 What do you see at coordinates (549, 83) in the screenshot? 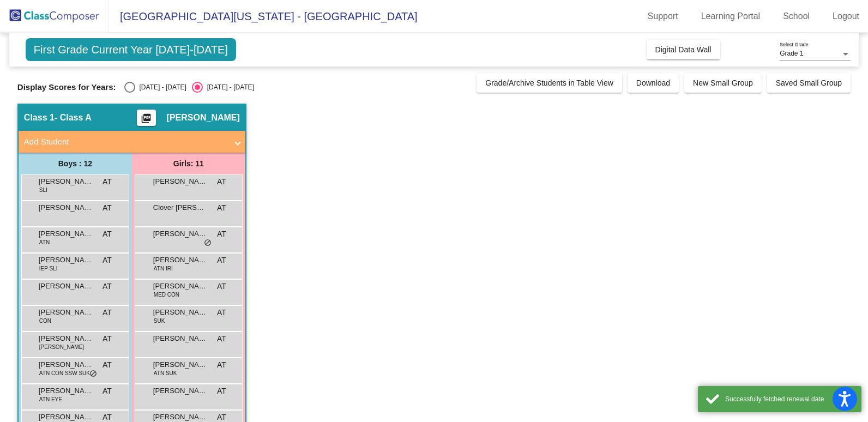
I see `button: Grade/Archive Students in Table View` at bounding box center [549, 83].